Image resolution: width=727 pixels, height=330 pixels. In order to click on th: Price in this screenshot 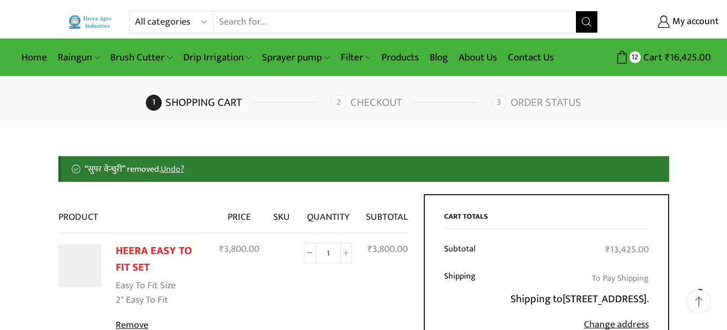, I will do `click(239, 214)`.